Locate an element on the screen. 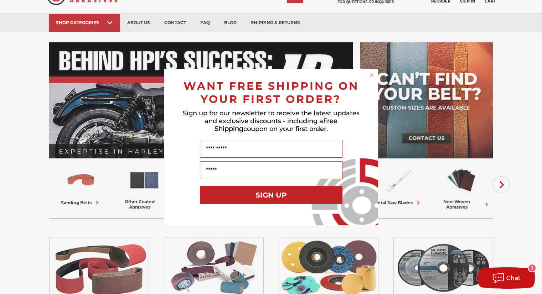 This screenshot has height=294, width=542. span: Chat is located at coordinates (514, 278).